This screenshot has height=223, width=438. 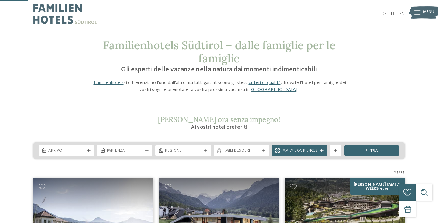 I want to click on span: Ai vostri hotel preferiti, so click(x=219, y=127).